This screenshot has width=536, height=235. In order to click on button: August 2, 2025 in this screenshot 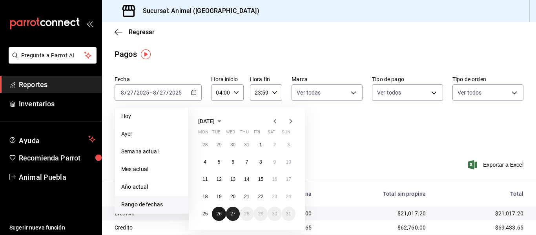, I will do `click(274, 145)`.